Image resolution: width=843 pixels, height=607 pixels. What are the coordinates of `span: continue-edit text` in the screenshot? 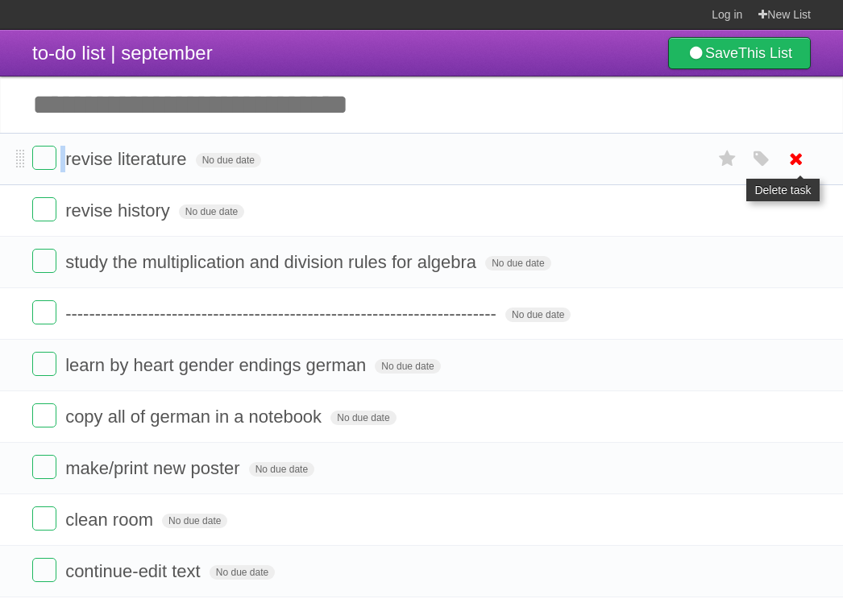 It's located at (135, 571).